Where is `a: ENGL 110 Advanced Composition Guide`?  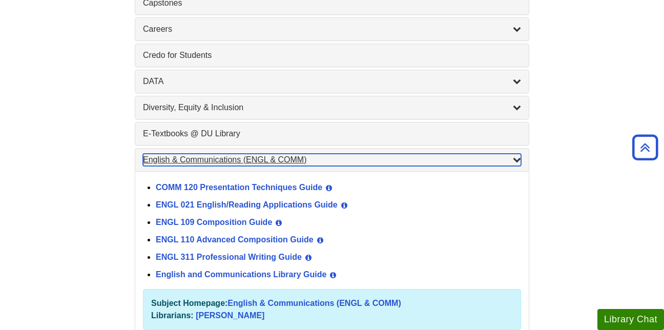 a: ENGL 110 Advanced Composition Guide is located at coordinates (235, 239).